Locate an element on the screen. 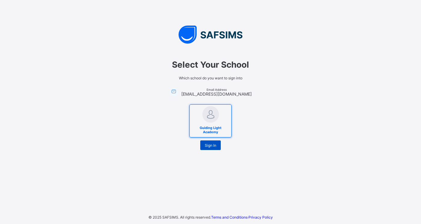 This screenshot has width=421, height=224. img: Guiding Light Academy is located at coordinates (210, 114).